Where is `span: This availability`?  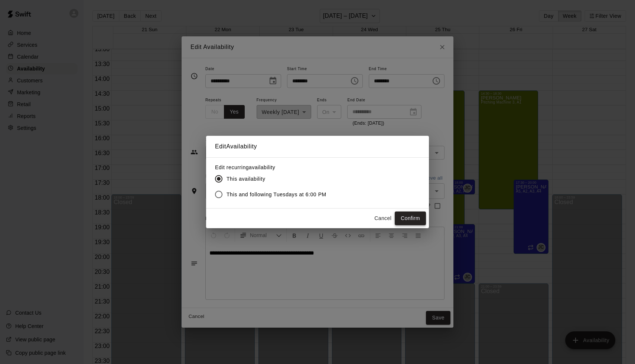
span: This availability is located at coordinates (245, 179).